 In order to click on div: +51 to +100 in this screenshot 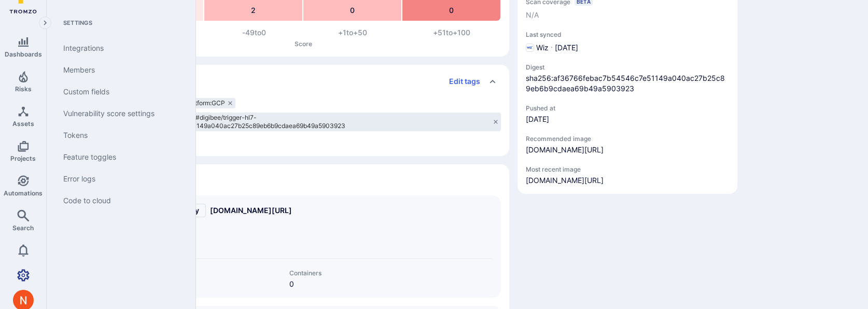, I will do `click(452, 33)`.